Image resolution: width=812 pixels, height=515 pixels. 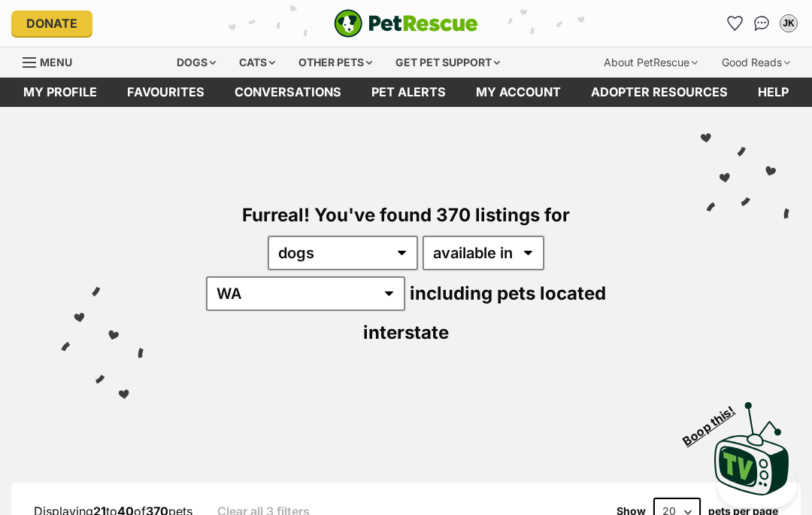 I want to click on a: Pet alerts, so click(x=409, y=92).